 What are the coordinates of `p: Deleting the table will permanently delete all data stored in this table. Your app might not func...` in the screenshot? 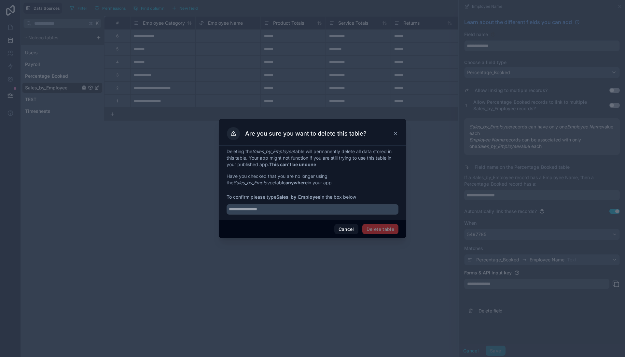 It's located at (312, 158).